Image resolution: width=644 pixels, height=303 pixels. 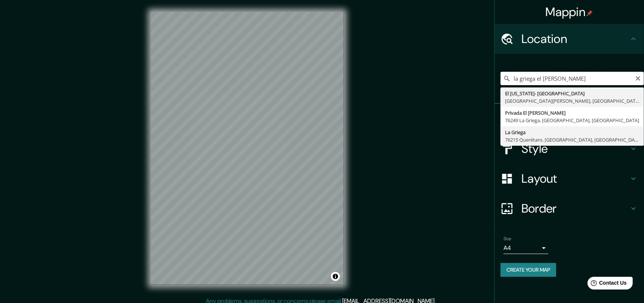 I want to click on h4: Layout, so click(x=575, y=179).